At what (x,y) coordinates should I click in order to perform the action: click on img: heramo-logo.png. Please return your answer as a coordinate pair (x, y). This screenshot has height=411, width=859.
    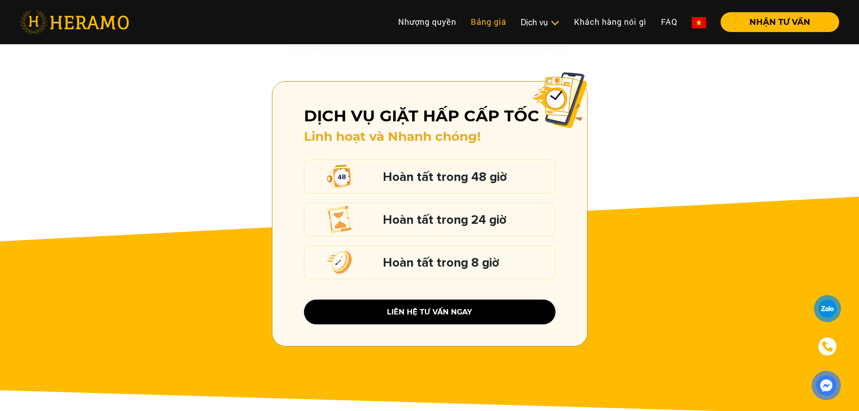
    Looking at the image, I should click on (74, 22).